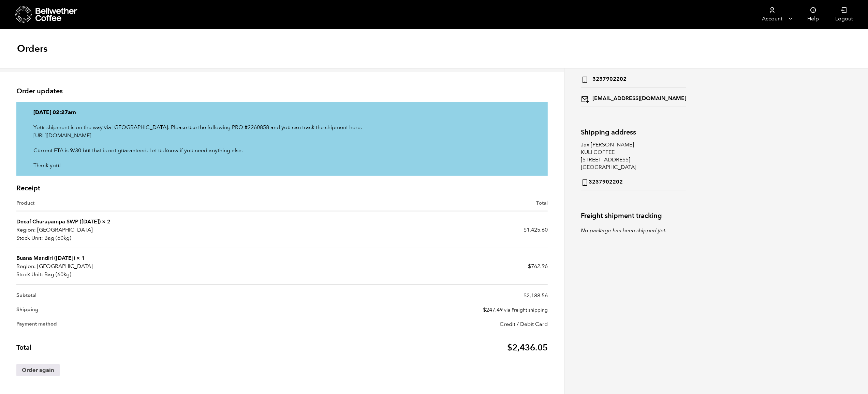 This screenshot has height=394, width=868. I want to click on a: Order again, so click(38, 370).